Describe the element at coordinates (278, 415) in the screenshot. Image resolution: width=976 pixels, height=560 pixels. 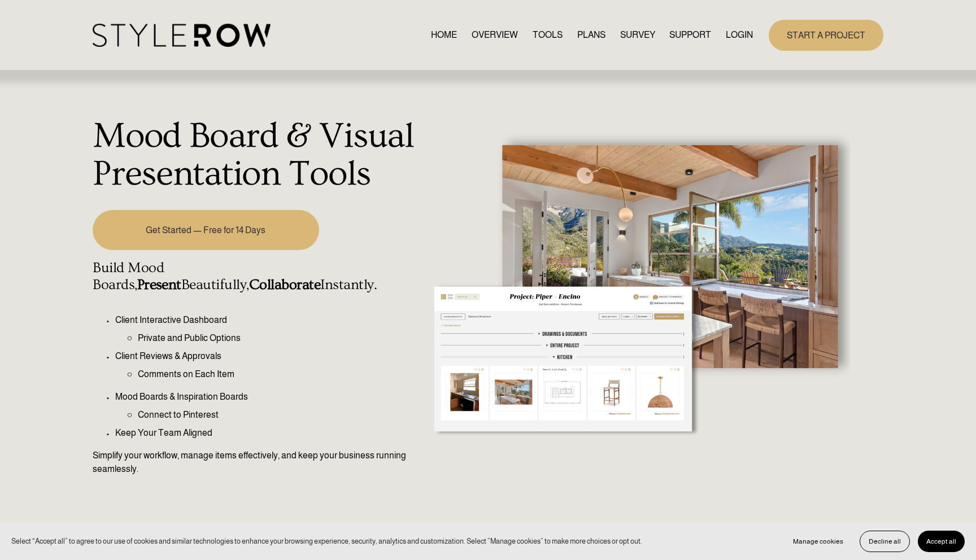
I see `p: Connect to Pinterest` at that location.